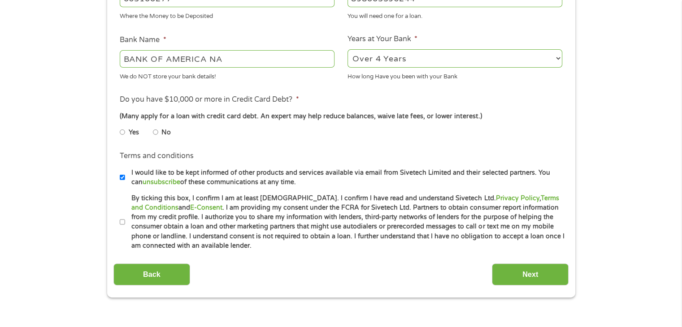 Image resolution: width=682 pixels, height=327 pixels. Describe the element at coordinates (341, 117) in the screenshot. I see `div: (Many apply for a loan with credit card debt. An expert may help reduce balances, waive late fees...` at that location.